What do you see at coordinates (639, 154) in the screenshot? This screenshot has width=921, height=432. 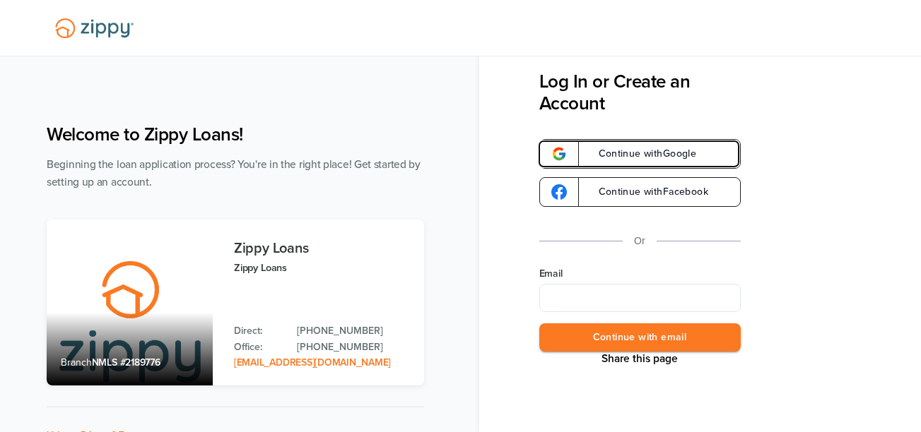 I see `a: google-logoContinue withGoogle` at bounding box center [639, 154].